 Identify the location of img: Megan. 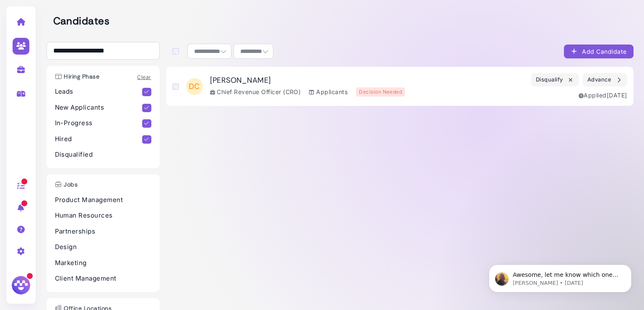
(21, 285).